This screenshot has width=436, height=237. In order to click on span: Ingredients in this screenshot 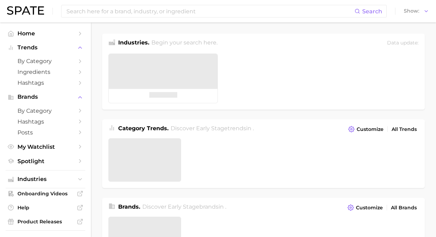, I will do `click(45, 72)`.